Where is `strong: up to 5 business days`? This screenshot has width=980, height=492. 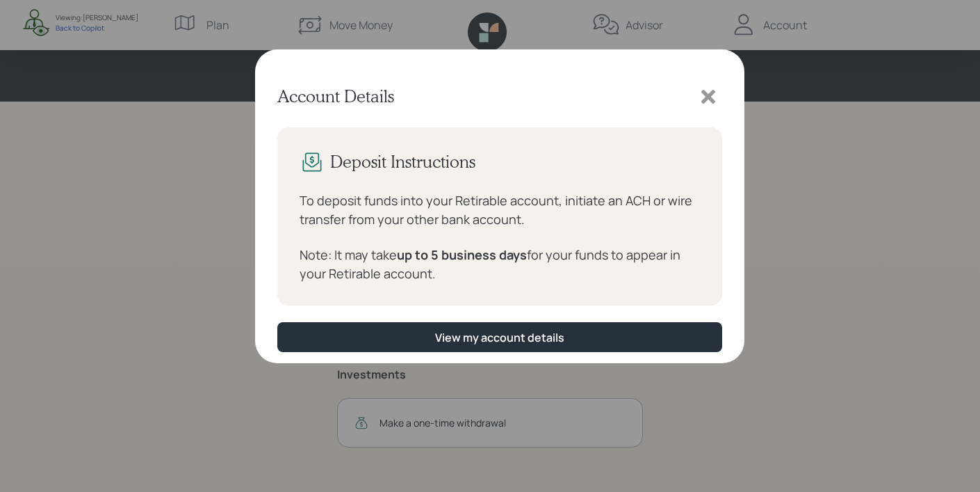 strong: up to 5 business days is located at coordinates (462, 255).